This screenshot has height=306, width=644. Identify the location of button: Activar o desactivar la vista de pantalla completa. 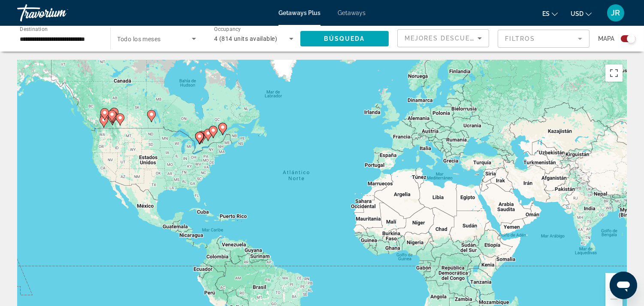
(614, 73).